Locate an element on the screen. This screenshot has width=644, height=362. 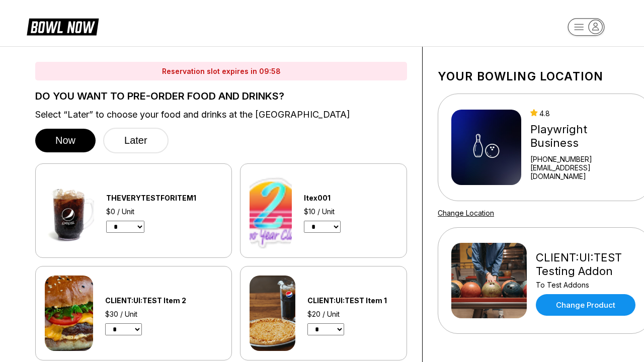
div: THEVERYTESTFORITEM1 is located at coordinates (164, 197).